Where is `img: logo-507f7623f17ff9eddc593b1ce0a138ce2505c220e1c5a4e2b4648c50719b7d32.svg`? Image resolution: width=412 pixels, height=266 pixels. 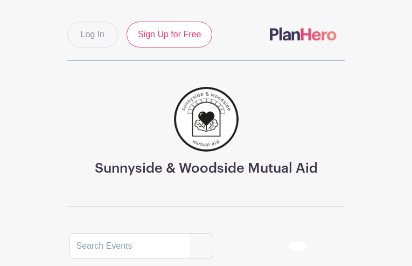 img: logo-507f7623f17ff9eddc593b1ce0a138ce2505c220e1c5a4e2b4648c50719b7d32.svg is located at coordinates (303, 34).